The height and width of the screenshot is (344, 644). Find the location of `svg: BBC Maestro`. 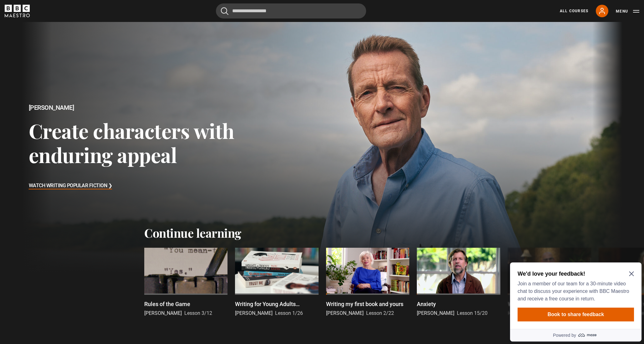

svg: BBC Maestro is located at coordinates (17, 11).